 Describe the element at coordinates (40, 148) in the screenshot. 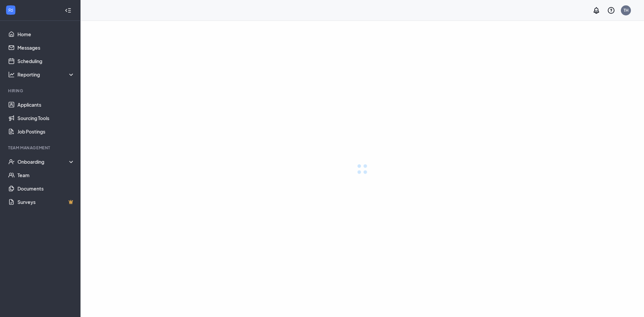

I see `div: Team Management` at that location.